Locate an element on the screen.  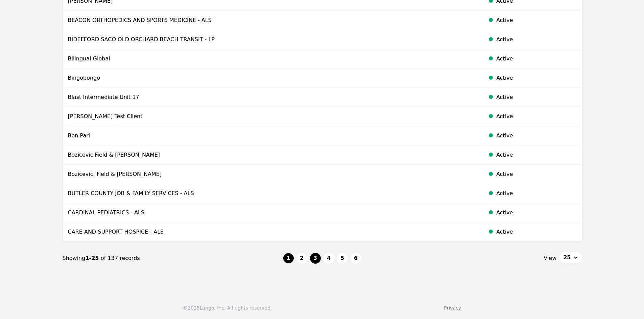
td: CARE AND SUPPORT HOSPICE - ALS is located at coordinates (271, 232).